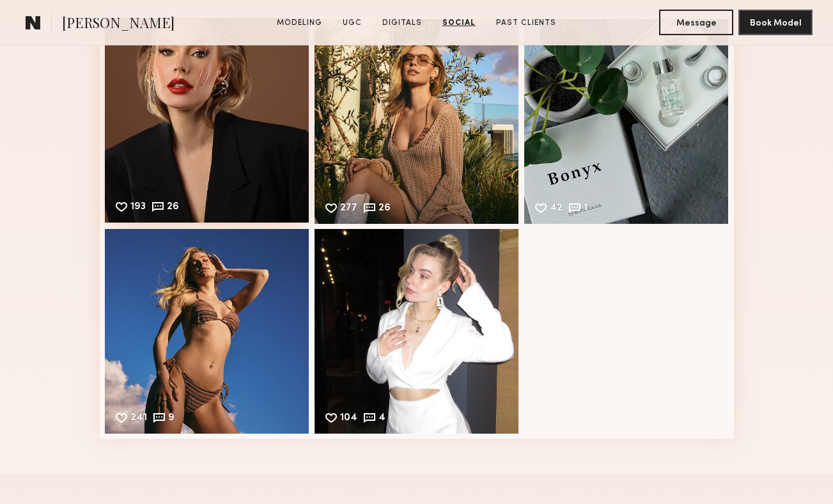 The width and height of the screenshot is (833, 504). I want to click on a: Book Model, so click(776, 22).